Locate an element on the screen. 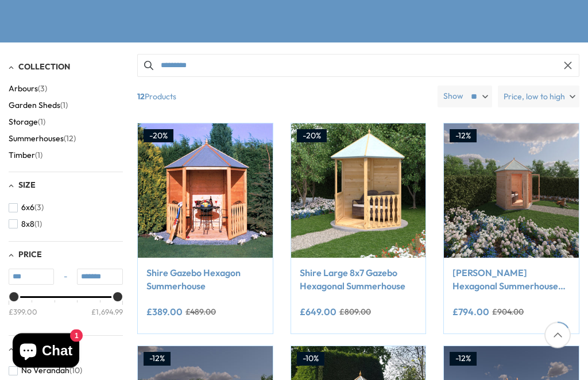  span: 6x6 is located at coordinates (27, 208).